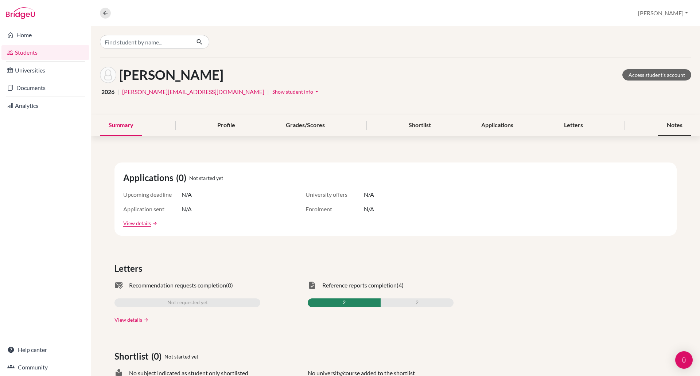  Describe the element at coordinates (312, 285) in the screenshot. I see `span: task` at that location.